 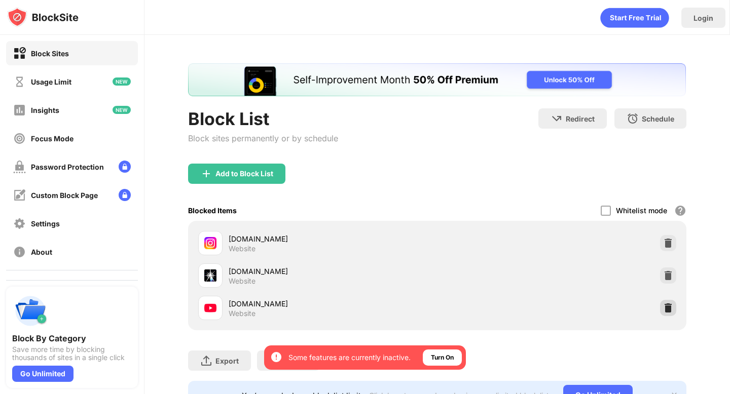 I want to click on div: Login, so click(x=703, y=18).